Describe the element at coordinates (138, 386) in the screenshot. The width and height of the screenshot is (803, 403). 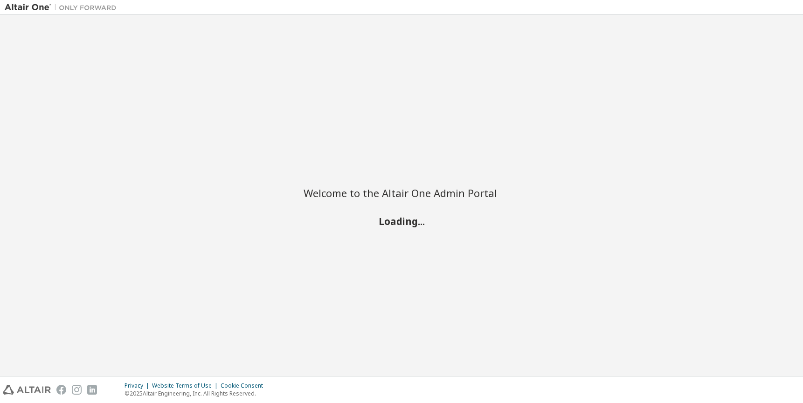
I see `div: Privacy` at that location.